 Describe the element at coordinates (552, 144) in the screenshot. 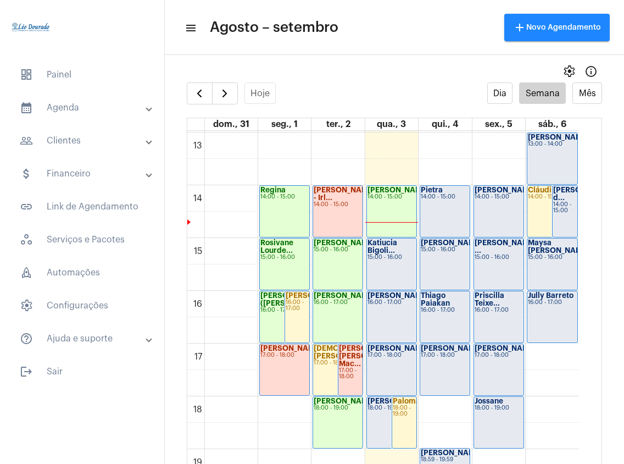

I see `div: 13:00 - 14:00` at that location.